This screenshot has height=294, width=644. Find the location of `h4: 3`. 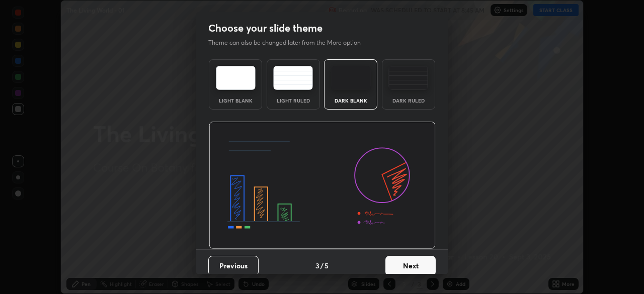

h4: 3 is located at coordinates (317, 266).